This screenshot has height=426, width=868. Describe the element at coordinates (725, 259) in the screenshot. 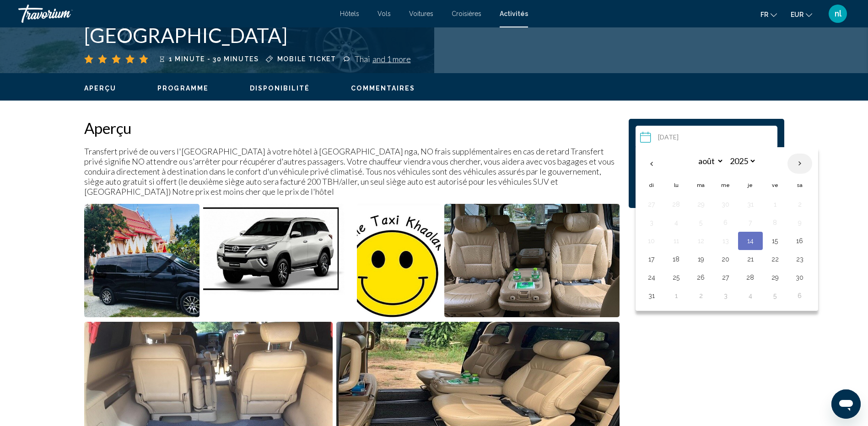

I see `button: Day 20` at that location.